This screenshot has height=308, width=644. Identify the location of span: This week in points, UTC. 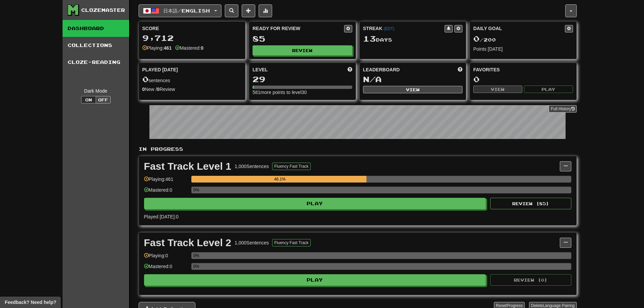
(460, 70).